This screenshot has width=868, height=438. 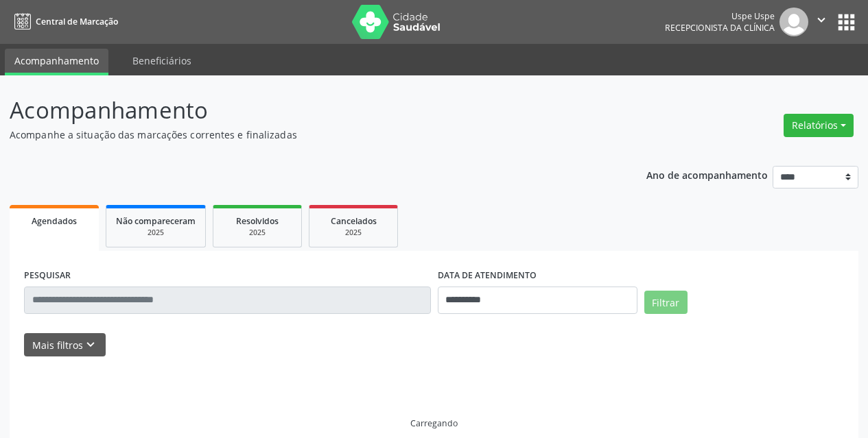 I want to click on label: PESQUISAR, so click(x=47, y=276).